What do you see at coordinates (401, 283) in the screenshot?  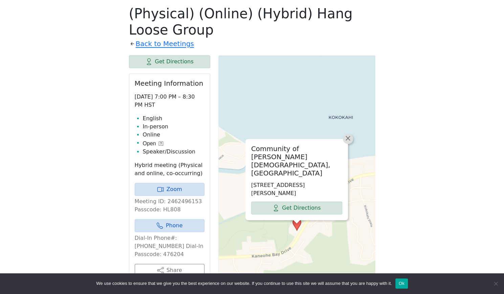 I see `button: Ok` at bounding box center [401, 283].